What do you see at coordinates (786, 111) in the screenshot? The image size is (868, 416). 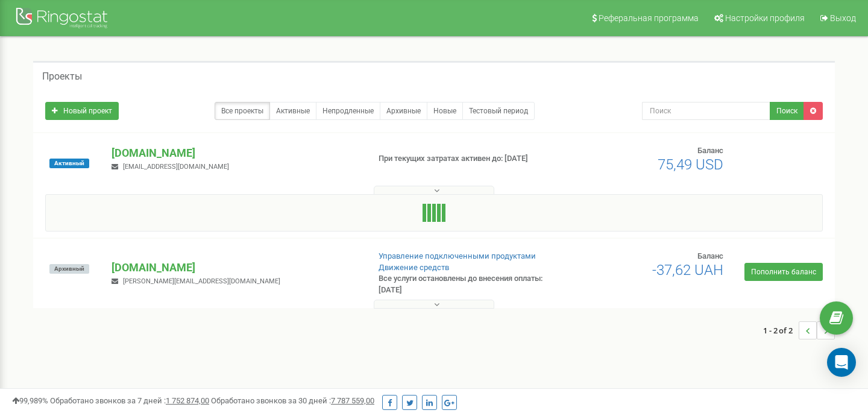 I see `button: Поиск` at bounding box center [786, 111].